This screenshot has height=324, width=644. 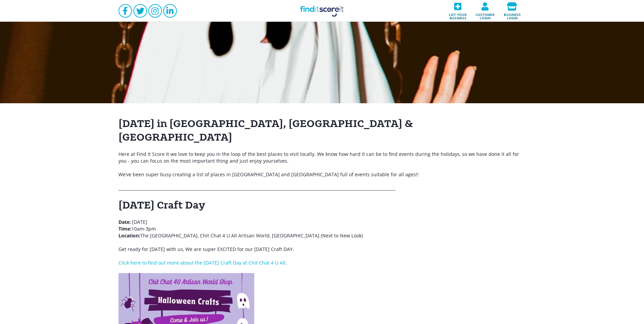 I want to click on span: List your business, so click(x=458, y=15).